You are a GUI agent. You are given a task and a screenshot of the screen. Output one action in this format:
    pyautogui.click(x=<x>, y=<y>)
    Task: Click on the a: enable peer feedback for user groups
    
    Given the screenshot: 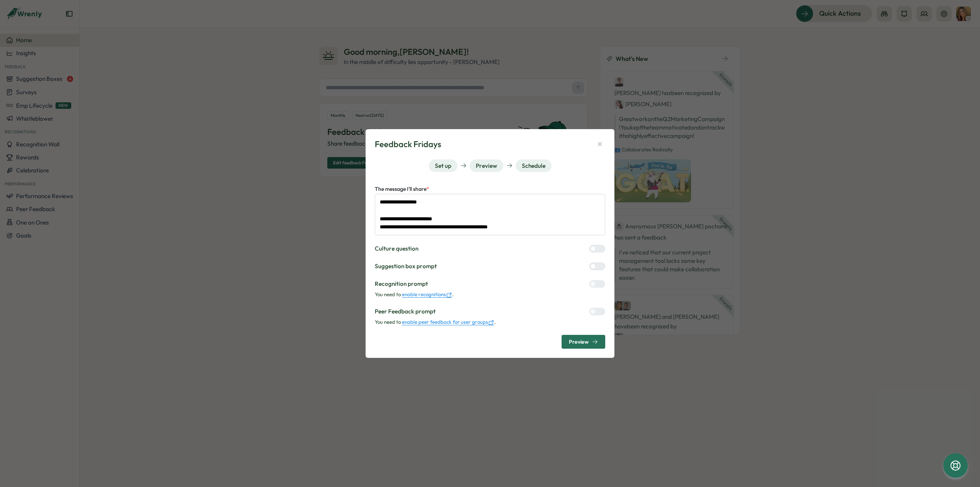 What is the action you would take?
    pyautogui.click(x=448, y=322)
    